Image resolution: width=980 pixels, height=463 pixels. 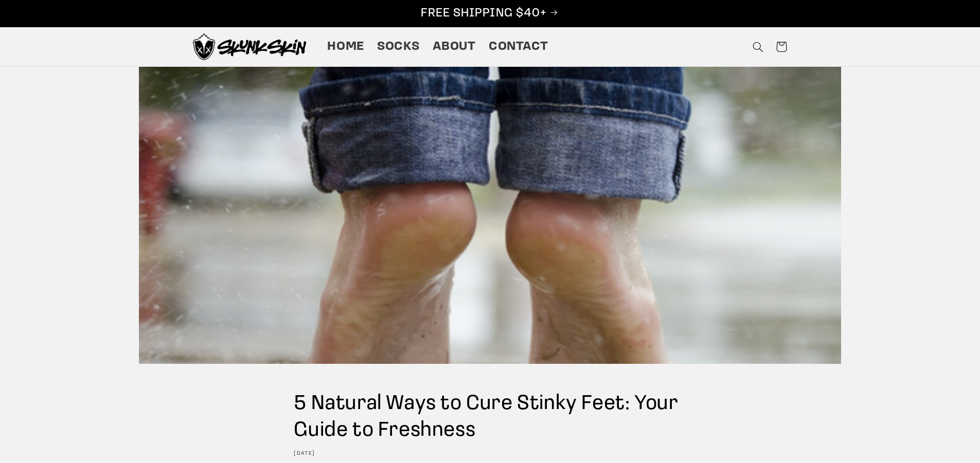 I want to click on img: Skunk Skin Anti-Odor Socks., so click(x=249, y=46).